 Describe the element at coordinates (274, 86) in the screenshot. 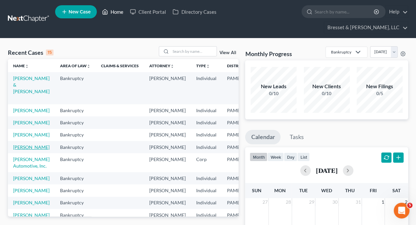

I see `div: New Leads` at that location.